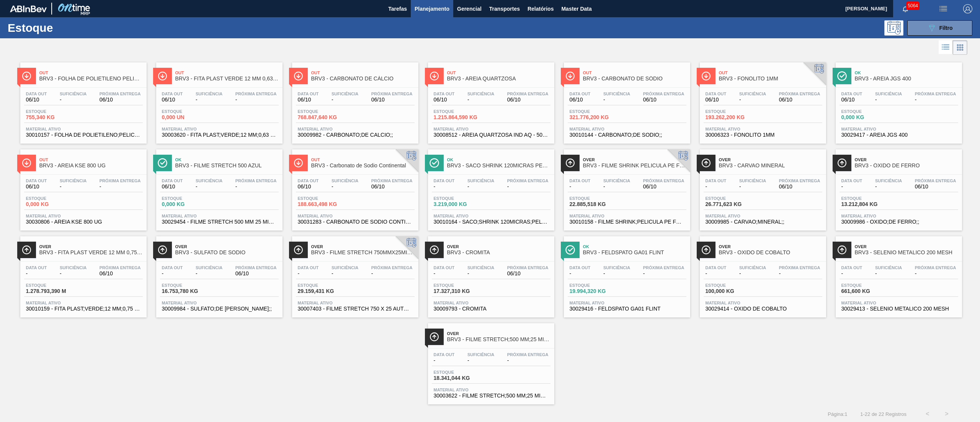 The image size is (980, 422). I want to click on span: BRV3 - FOLHA DE POLIETILENO PELICULA POLIETILEN, so click(91, 78).